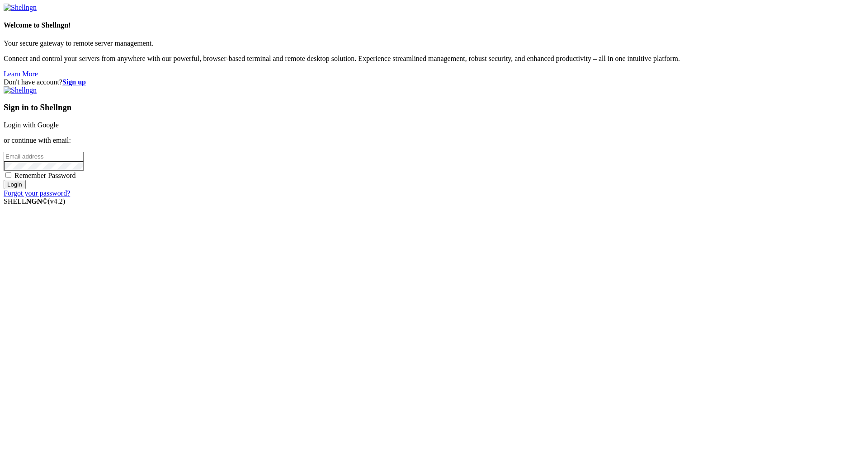  What do you see at coordinates (43, 156) in the screenshot?
I see `input: Email address` at bounding box center [43, 156].